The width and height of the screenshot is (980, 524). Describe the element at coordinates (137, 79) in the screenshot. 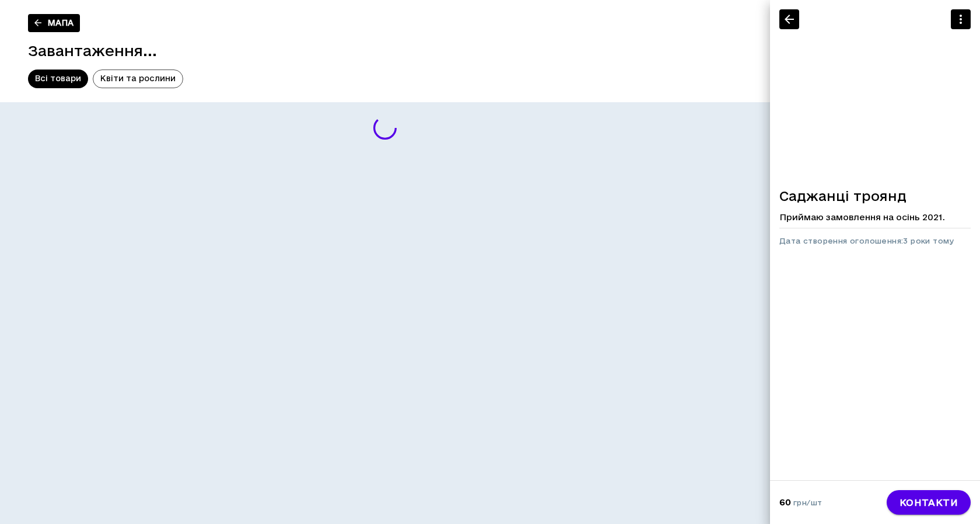

I see `span: Квіти та рослини` at that location.